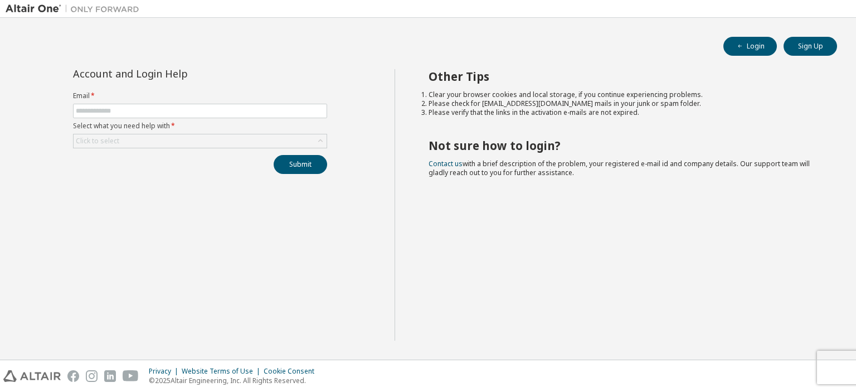 This screenshot has height=392, width=856. I want to click on label: Email, so click(200, 96).